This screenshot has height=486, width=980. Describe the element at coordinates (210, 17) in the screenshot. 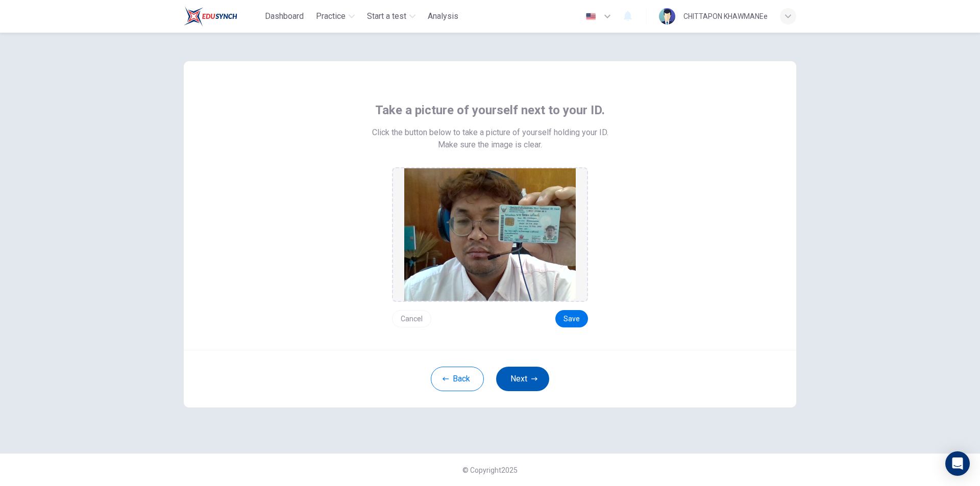

I see `img: Train Test logo` at that location.